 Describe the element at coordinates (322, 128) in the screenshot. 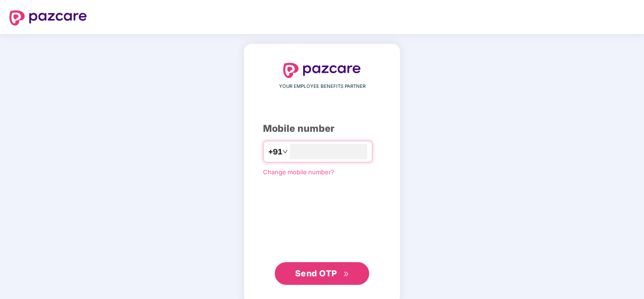

I see `div: Mobile number` at that location.